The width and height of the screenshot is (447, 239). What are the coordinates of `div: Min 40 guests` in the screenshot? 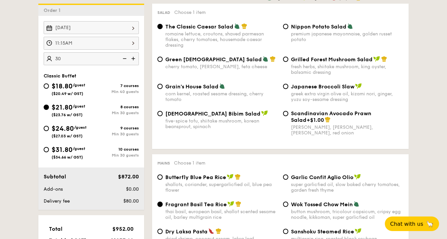 It's located at (115, 92).